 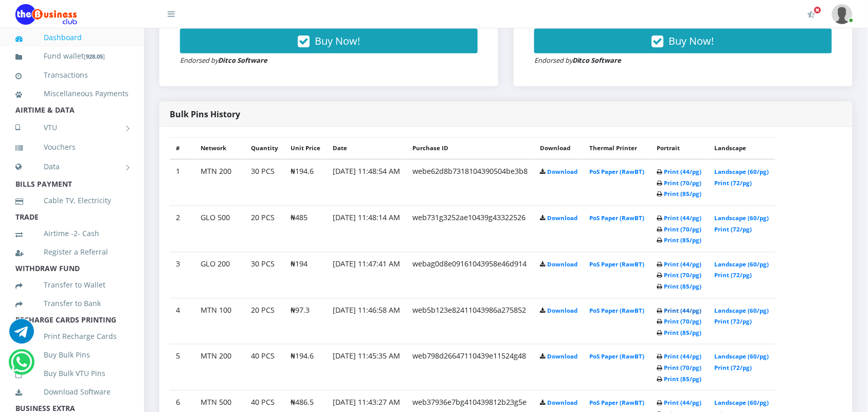 What do you see at coordinates (182, 368) in the screenshot?
I see `td: 5` at bounding box center [182, 368].